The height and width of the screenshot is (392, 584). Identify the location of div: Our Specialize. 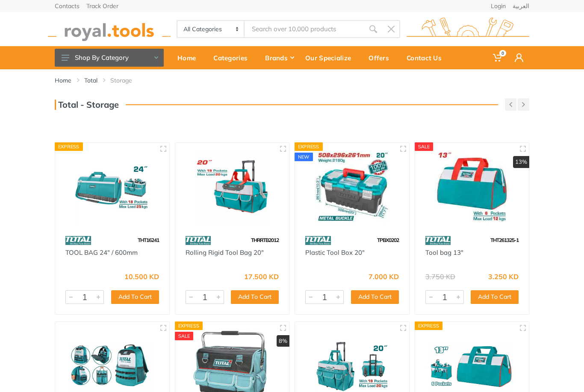
(330, 58).